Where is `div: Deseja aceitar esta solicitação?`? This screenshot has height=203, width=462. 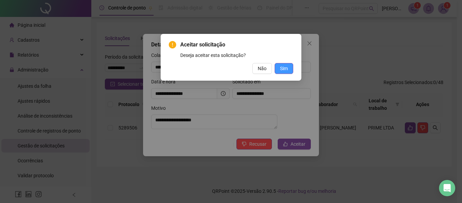
div: Deseja aceitar esta solicitação? is located at coordinates (237, 55).